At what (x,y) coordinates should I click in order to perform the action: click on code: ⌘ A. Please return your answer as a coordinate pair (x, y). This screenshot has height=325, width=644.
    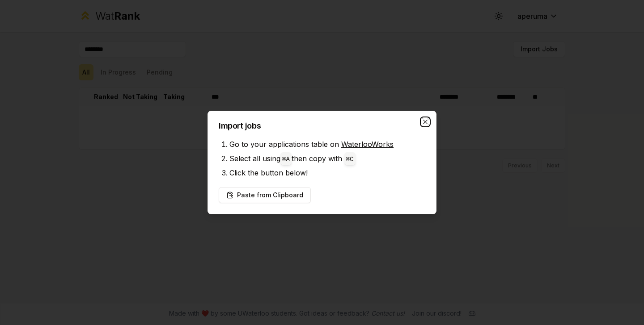
    Looking at the image, I should click on (286, 160).